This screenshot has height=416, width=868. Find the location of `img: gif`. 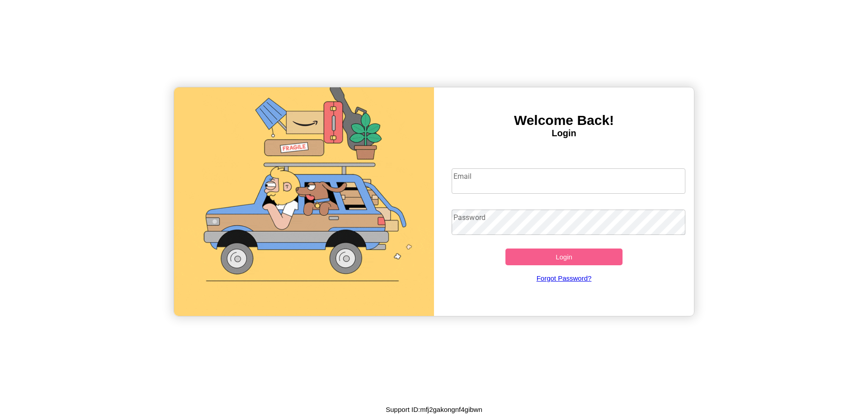

img: gif is located at coordinates (304, 201).